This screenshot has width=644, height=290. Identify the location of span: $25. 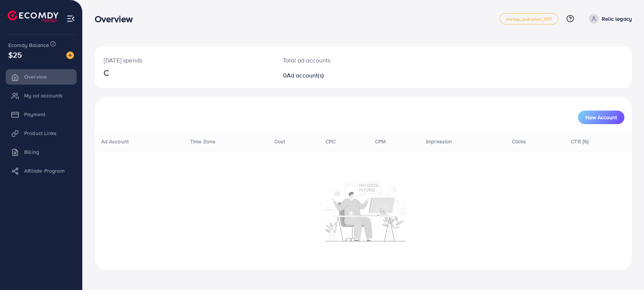
(15, 55).